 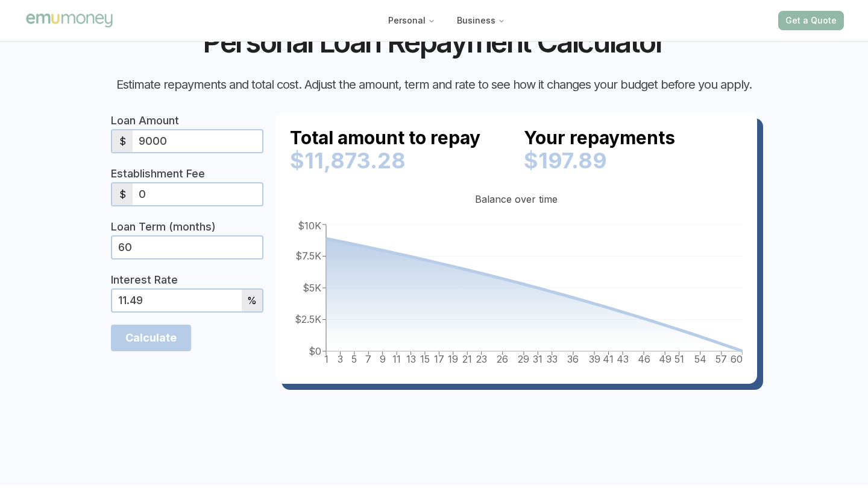 What do you see at coordinates (308, 256) in the screenshot?
I see `tspan: $7.5K` at bounding box center [308, 256].